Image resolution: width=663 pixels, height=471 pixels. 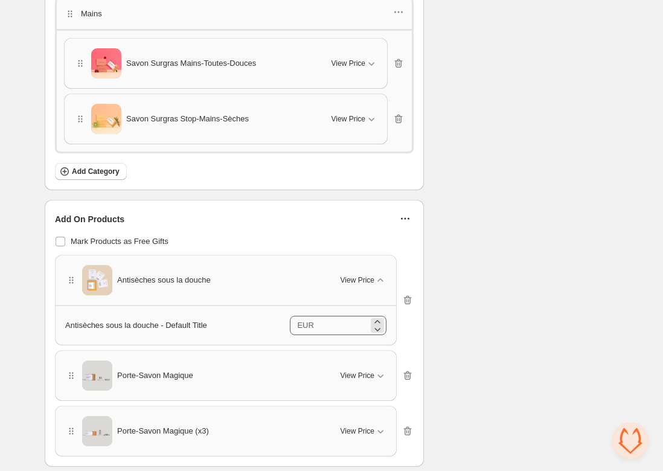 I want to click on span: Mark Products as Free Gifts, so click(x=120, y=241).